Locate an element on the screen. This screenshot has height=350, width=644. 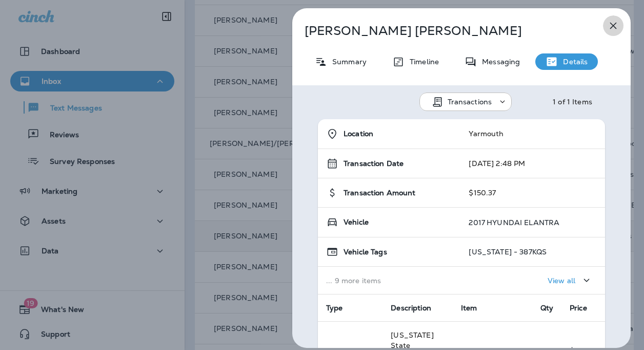
p: Details is located at coordinates (573, 62).